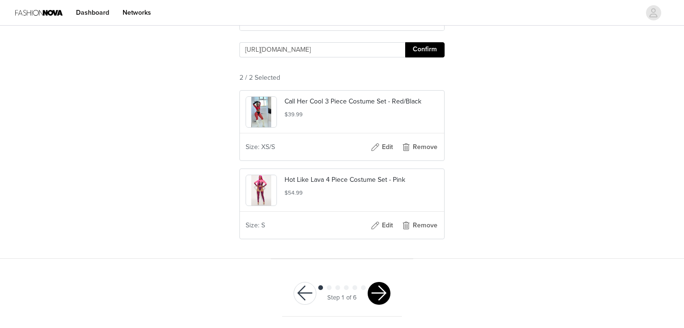 Image resolution: width=684 pixels, height=328 pixels. Describe the element at coordinates (424, 50) in the screenshot. I see `button: Confirm` at that location.